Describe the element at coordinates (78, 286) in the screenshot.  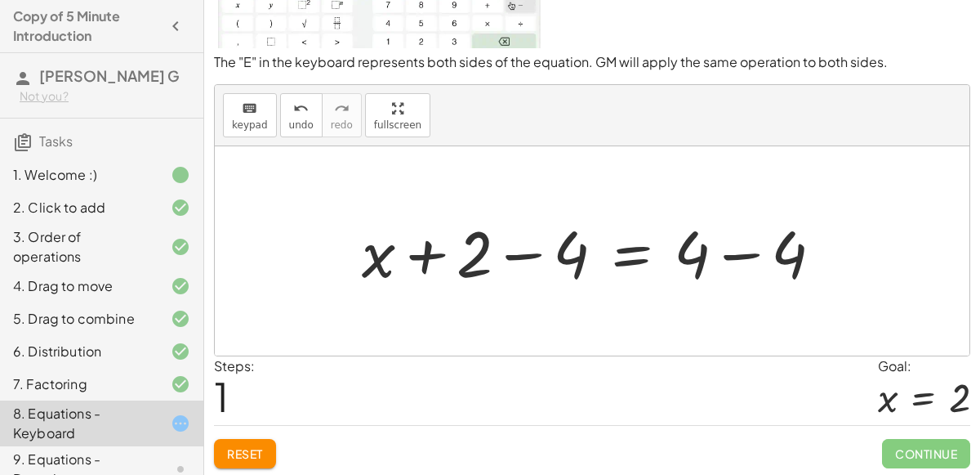
I see `div: 4. Drag to move` at that location.